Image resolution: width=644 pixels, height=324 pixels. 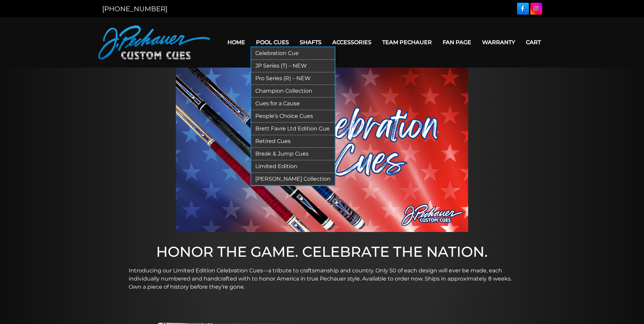 What do you see at coordinates (154, 42) in the screenshot?
I see `img: Pechauer Custom Cues` at bounding box center [154, 42].